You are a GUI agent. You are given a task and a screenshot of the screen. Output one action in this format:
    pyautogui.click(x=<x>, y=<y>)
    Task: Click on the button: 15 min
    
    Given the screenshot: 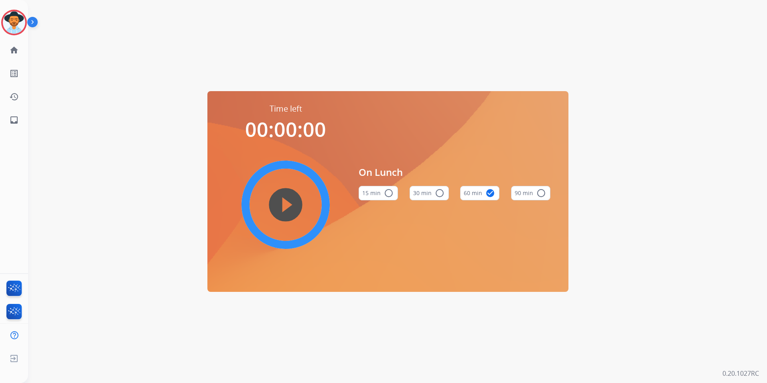 What is the action you would take?
    pyautogui.click(x=378, y=193)
    